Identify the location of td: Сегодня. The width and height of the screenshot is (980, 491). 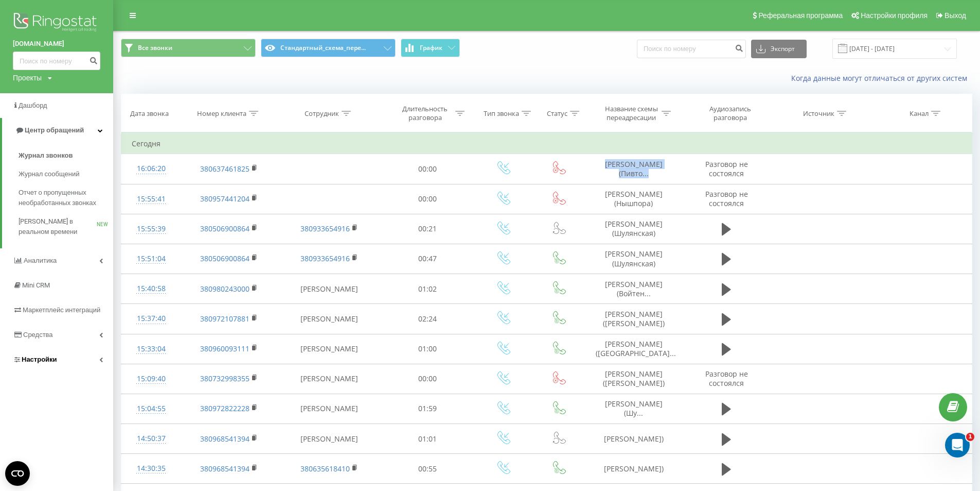
(547, 144).